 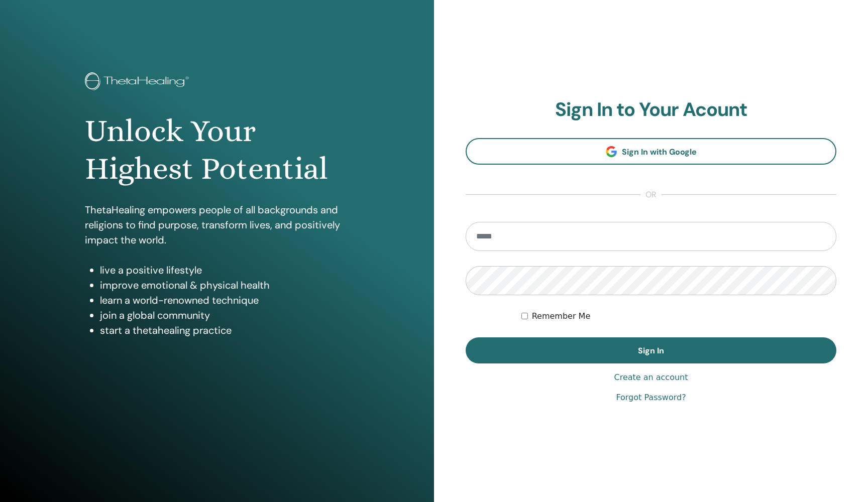 I want to click on li: learn a world-renowned technique, so click(x=224, y=300).